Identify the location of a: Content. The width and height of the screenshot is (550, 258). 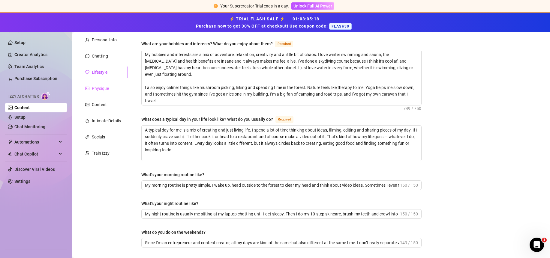
(22, 108).